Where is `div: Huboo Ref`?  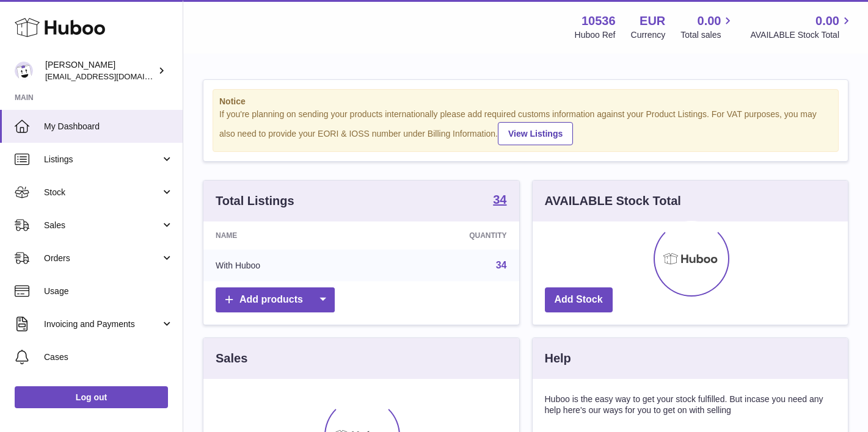
div: Huboo Ref is located at coordinates (595, 35).